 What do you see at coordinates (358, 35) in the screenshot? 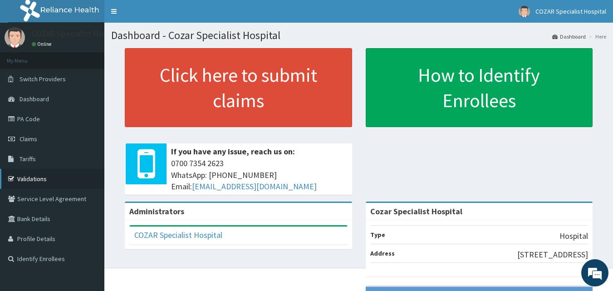
I see `h1: Dashboard - Cozar Specialist Hospital` at bounding box center [358, 35].